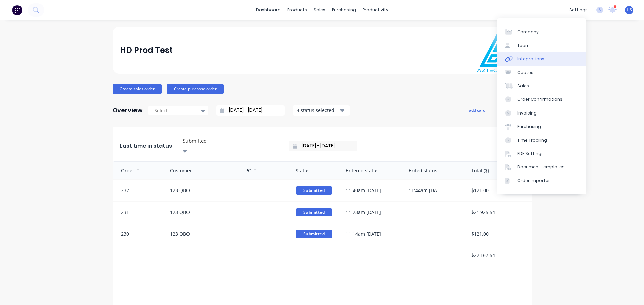  Describe the element at coordinates (542, 153) in the screenshot. I see `a: PDF Settings` at that location.